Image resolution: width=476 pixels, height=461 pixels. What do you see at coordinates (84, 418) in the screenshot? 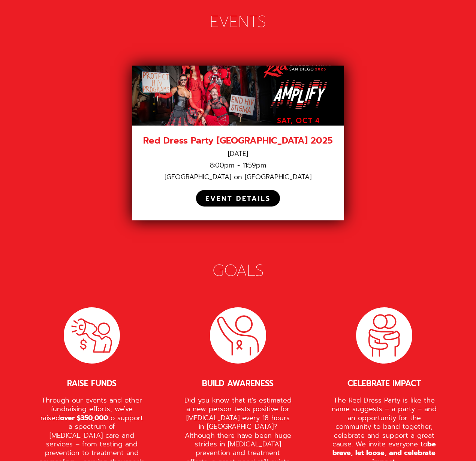
I see `strong: over $350,000` at bounding box center [84, 418].